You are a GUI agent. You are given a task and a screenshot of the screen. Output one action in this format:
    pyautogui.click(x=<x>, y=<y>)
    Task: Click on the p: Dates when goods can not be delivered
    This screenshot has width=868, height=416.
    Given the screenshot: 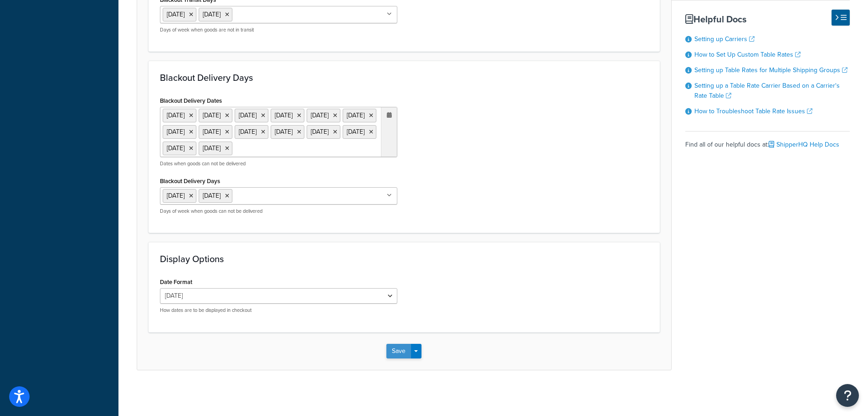 What is the action you would take?
    pyautogui.click(x=278, y=164)
    